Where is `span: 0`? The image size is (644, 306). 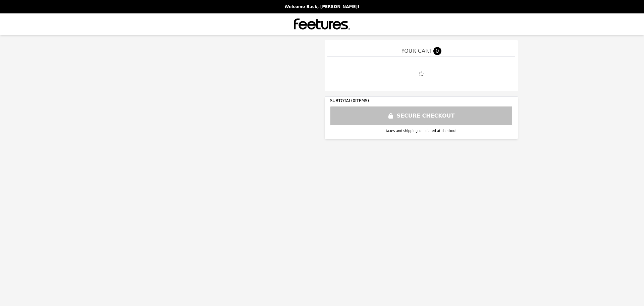
span: 0 is located at coordinates (437, 51).